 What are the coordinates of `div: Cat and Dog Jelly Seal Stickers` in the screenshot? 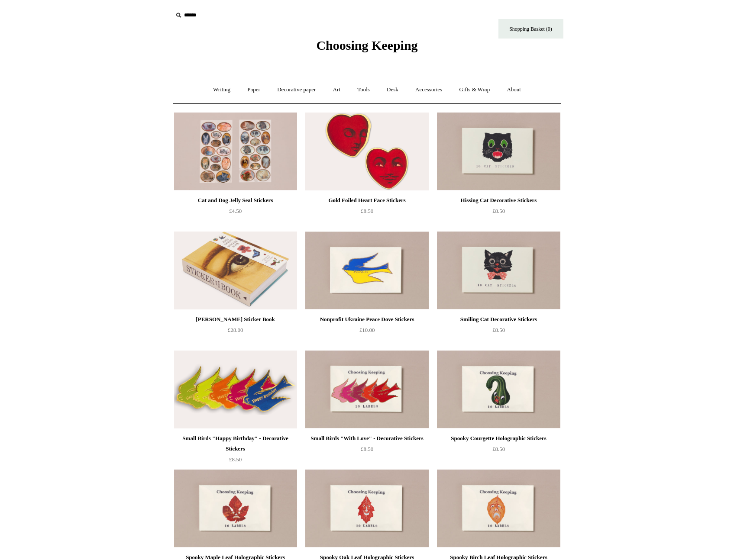 It's located at (236, 201).